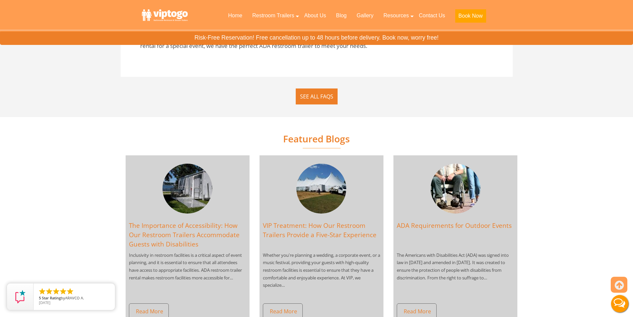  Describe the element at coordinates (620, 304) in the screenshot. I see `button: Live Chat` at that location.